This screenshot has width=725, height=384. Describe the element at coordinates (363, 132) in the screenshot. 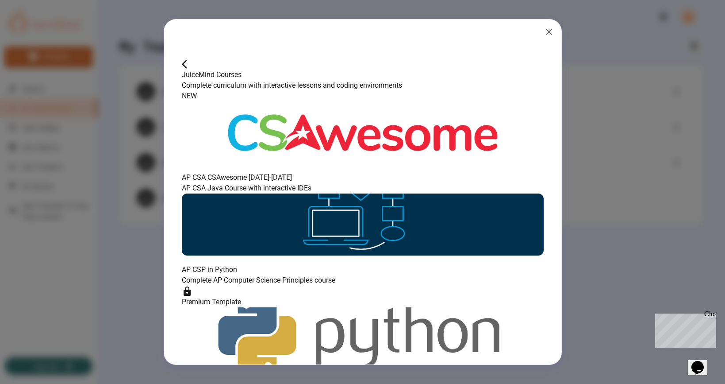

I see `img: AP CSA CSAwesome 2025-2026` at that location.